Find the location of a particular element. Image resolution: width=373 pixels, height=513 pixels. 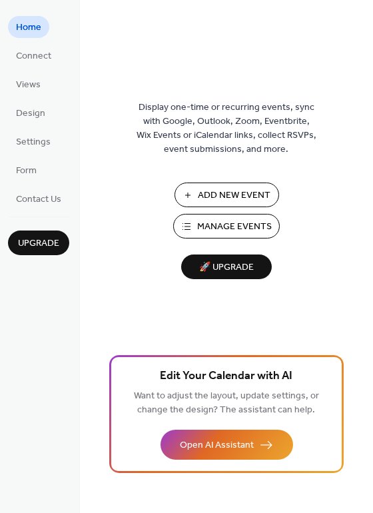

a: Settings is located at coordinates (33, 141).